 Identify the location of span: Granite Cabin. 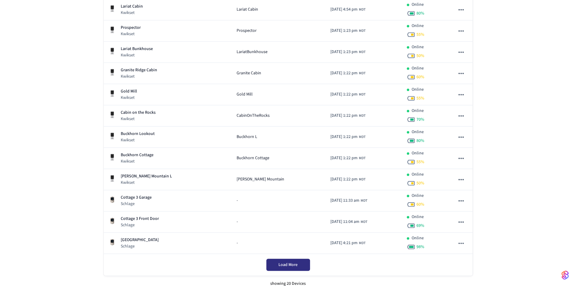
(249, 73).